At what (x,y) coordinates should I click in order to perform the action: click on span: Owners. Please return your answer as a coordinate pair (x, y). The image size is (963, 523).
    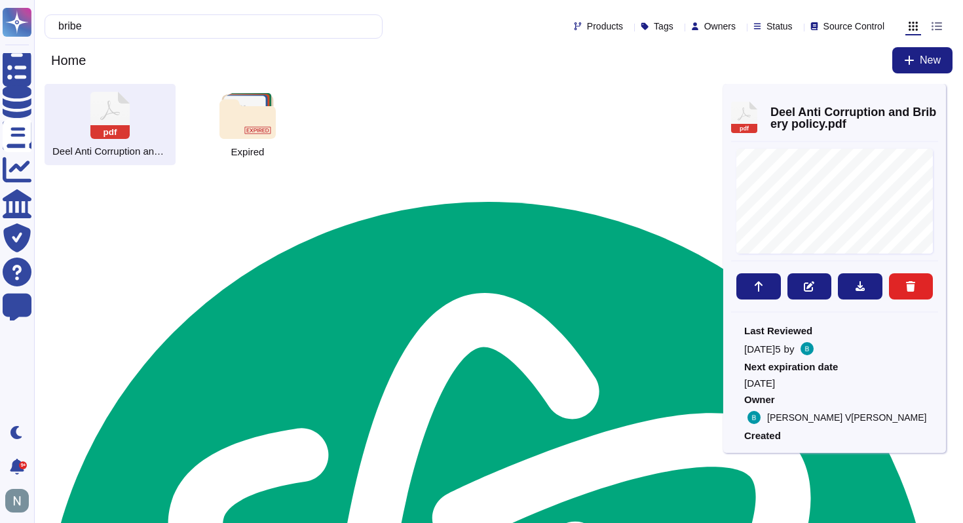
    Looking at the image, I should click on (720, 26).